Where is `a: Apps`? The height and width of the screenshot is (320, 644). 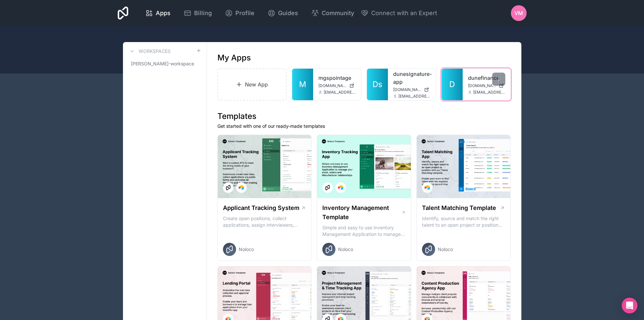 a: Apps is located at coordinates (158, 13).